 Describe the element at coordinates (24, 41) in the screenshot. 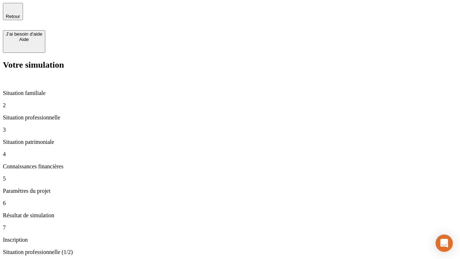

I see `button: J’ai besoin d'aideAide` at that location.